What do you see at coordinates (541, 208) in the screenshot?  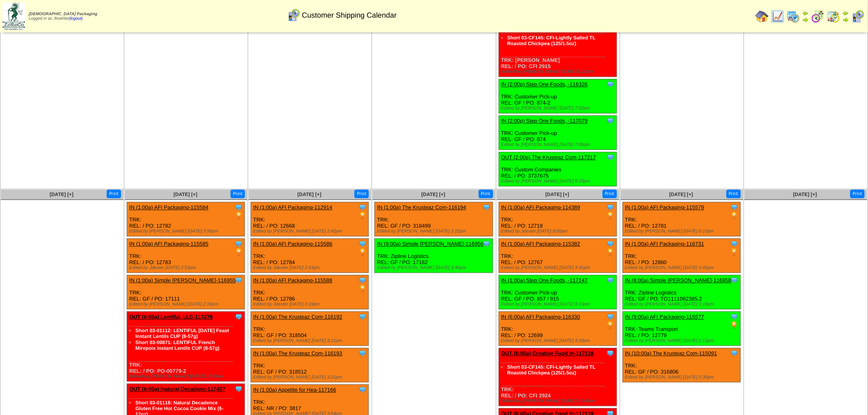 I see `a: IN (1:00a) AFI Packaging-114389` at bounding box center [541, 208].